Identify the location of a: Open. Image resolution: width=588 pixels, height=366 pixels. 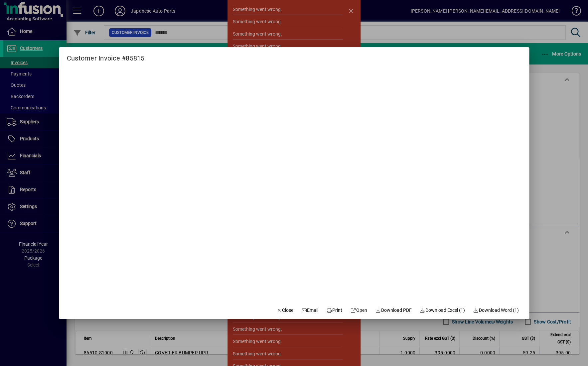
(359, 310).